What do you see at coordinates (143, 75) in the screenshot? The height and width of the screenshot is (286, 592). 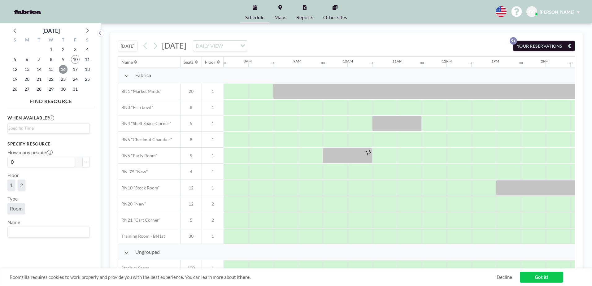 I see `span: Fabrica` at bounding box center [143, 75].